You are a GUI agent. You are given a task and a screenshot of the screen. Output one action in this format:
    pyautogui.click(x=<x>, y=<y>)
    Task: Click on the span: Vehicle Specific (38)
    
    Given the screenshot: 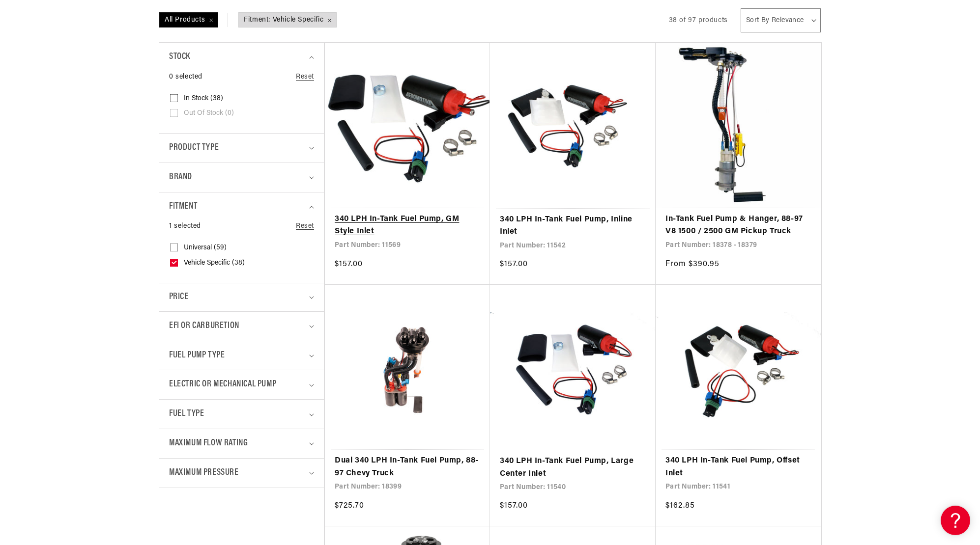 What is the action you would take?
    pyautogui.click(x=214, y=263)
    